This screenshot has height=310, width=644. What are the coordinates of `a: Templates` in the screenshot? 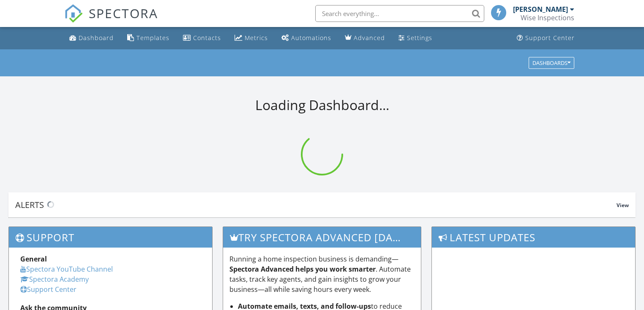 It's located at (148, 38).